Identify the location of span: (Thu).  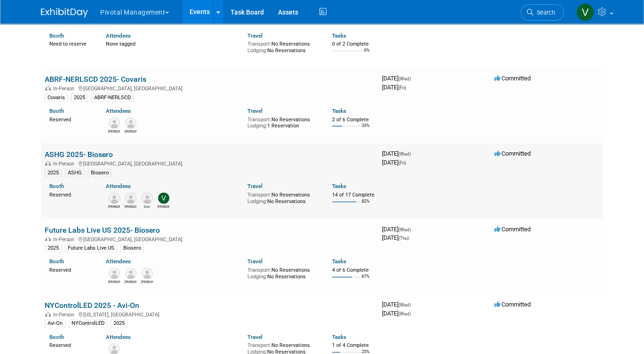
(404, 238).